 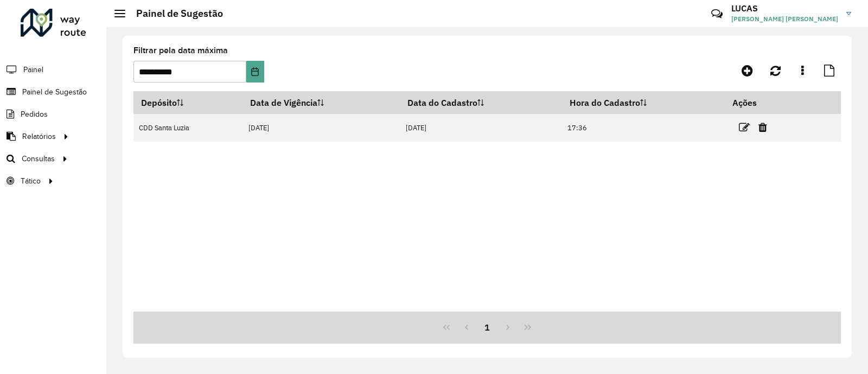 What do you see at coordinates (255, 72) in the screenshot?
I see `button: Choose Date` at bounding box center [255, 72].